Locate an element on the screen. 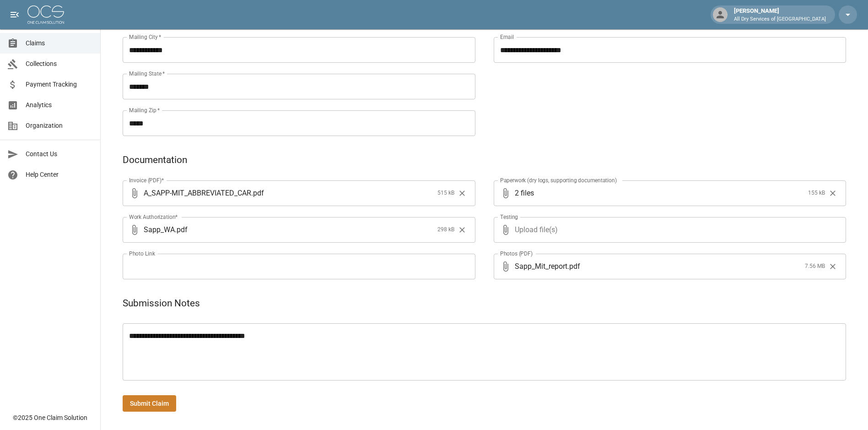  span: Organization is located at coordinates (59, 125).